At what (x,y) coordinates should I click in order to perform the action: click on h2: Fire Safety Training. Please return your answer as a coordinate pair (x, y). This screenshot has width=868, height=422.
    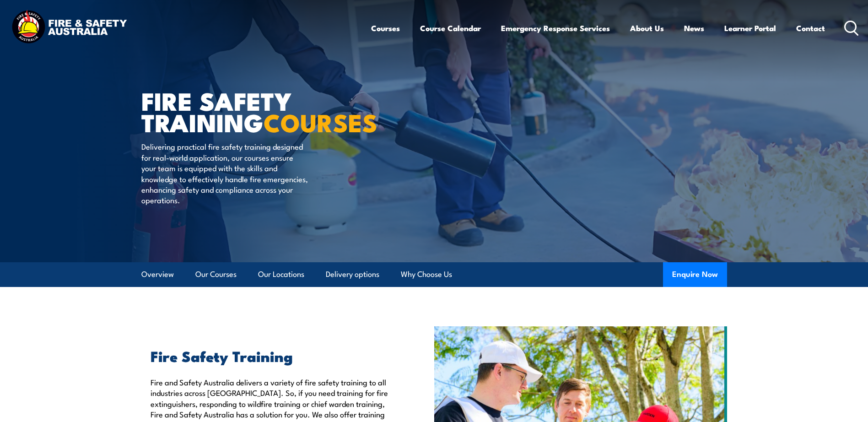
    Looking at the image, I should click on (271, 356).